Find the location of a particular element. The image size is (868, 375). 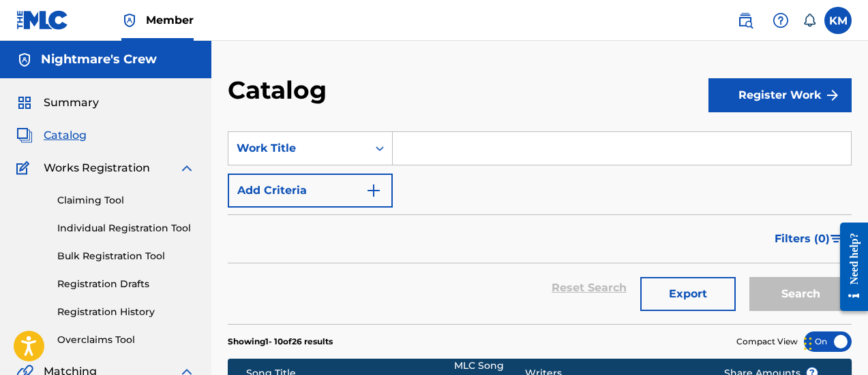

a: Individual Registration Tool is located at coordinates (126, 229).